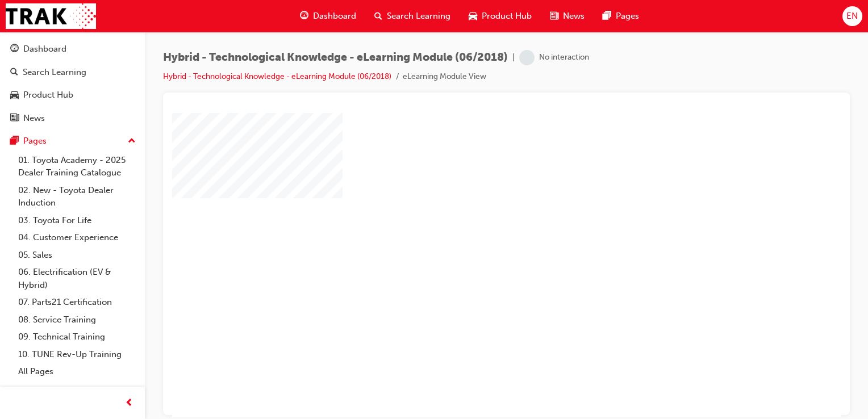 This screenshot has width=868, height=419. Describe the element at coordinates (335, 58) in the screenshot. I see `span: Hybrid - Technological Knowledge - eLearning Module (06/2018)` at that location.